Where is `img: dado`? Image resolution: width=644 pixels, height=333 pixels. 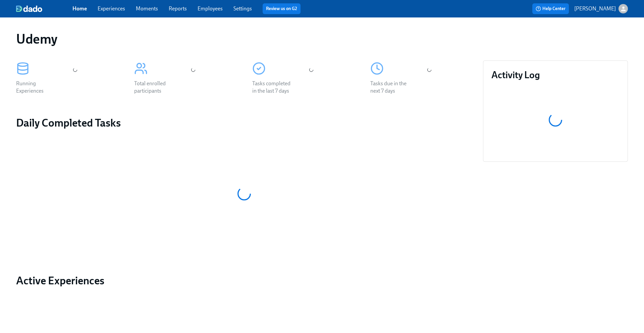 img: dado is located at coordinates (29, 9).